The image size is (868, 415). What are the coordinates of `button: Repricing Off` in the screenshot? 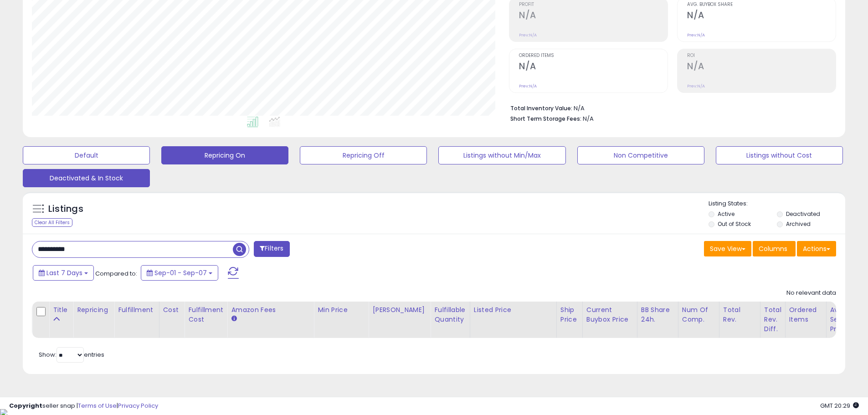 It's located at (363, 155).